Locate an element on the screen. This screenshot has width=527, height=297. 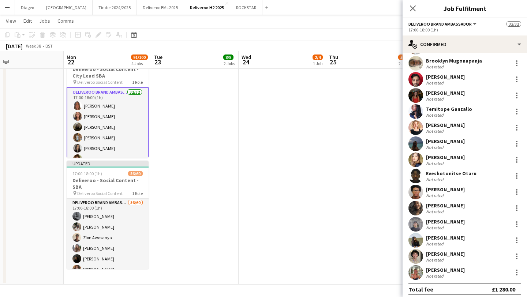
span: 8/8 is located at coordinates (228, 57).